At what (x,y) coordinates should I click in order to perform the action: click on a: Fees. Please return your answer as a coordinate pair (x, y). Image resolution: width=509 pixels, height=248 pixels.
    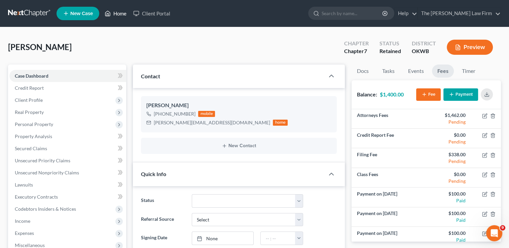
    Looking at the image, I should click on (443, 71).